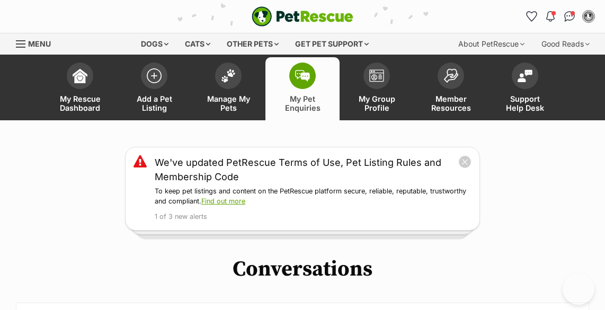  I want to click on a: Find out more, so click(223, 201).